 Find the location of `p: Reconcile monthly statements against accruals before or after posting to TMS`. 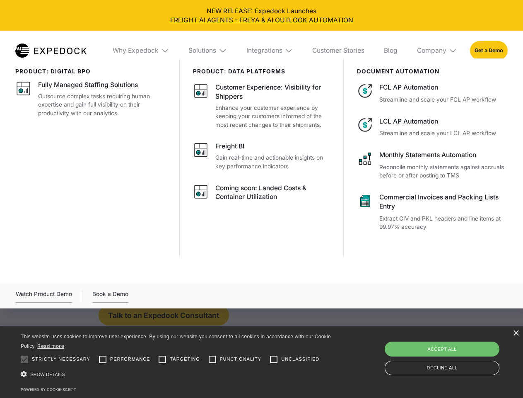

p: Reconcile monthly statements against accruals before or after posting to TMS is located at coordinates (443, 171).